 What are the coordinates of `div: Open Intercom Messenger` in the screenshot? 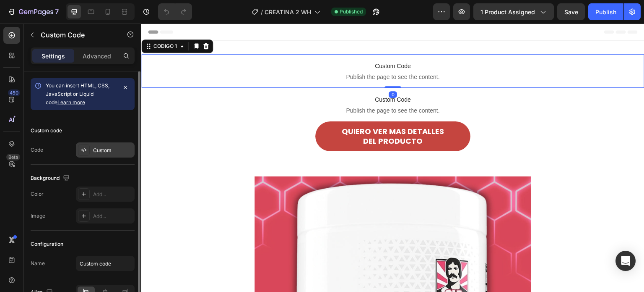 It's located at (625, 261).